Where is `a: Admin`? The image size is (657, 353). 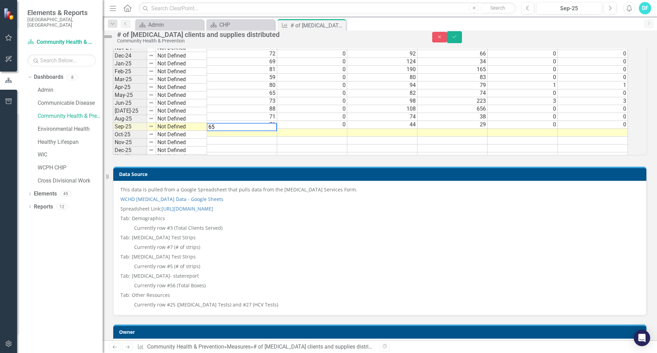
a: Admin is located at coordinates (70, 90).